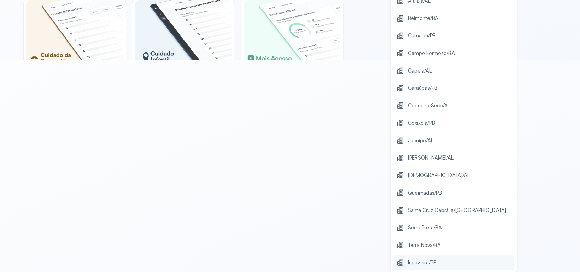 Image resolution: width=580 pixels, height=272 pixels. Describe the element at coordinates (424, 18) in the screenshot. I see `span: Belmonte/BA` at that location.